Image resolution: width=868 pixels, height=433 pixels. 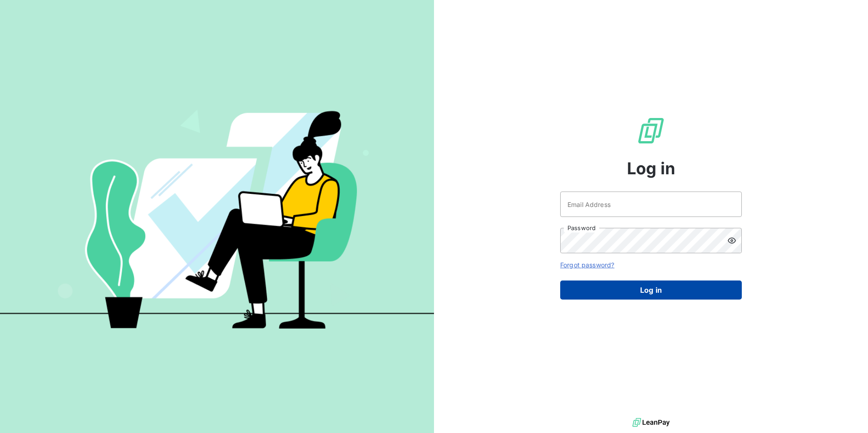 I want to click on img: LeanPay Logo, so click(x=651, y=131).